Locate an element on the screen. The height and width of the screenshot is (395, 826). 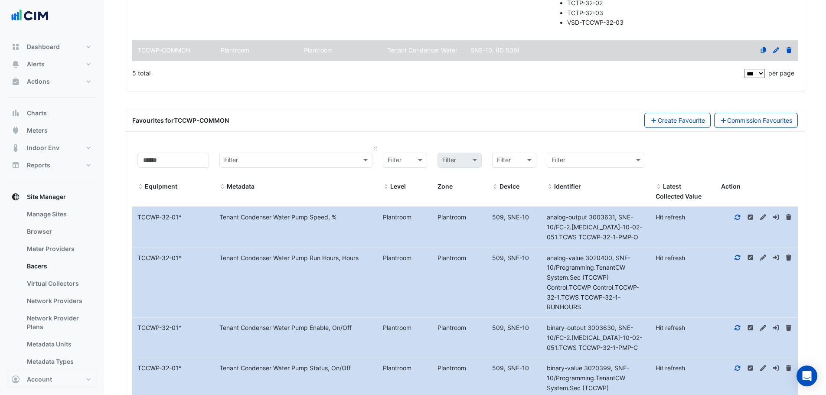
span: Alerts is located at coordinates (36, 64).